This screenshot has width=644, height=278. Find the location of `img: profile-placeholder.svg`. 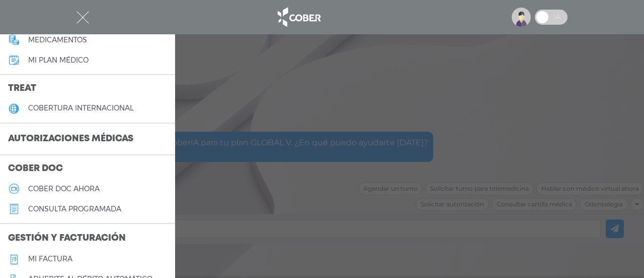

img: profile-placeholder.svg is located at coordinates (521, 17).